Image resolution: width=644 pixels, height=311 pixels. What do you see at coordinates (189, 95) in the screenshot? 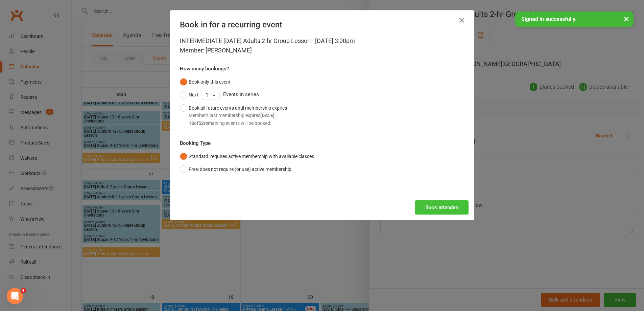
I see `button: Next` at bounding box center [189, 95].